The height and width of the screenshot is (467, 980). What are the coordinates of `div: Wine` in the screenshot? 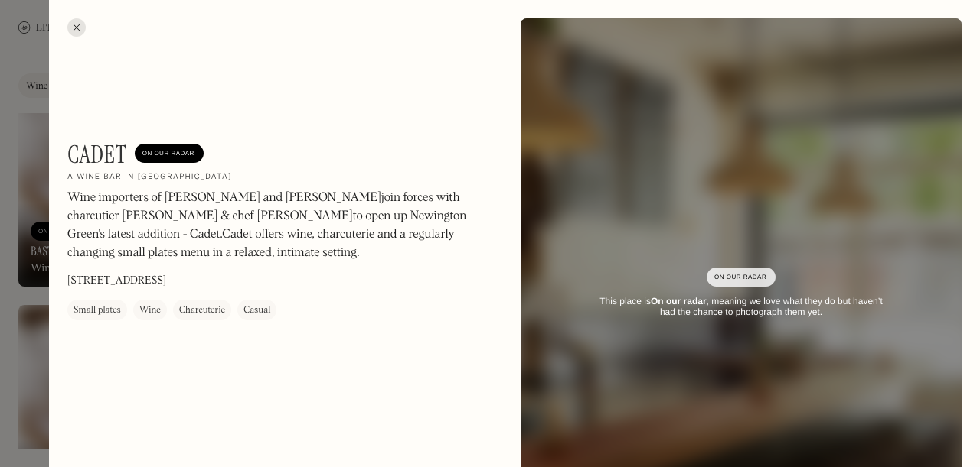 It's located at (150, 312).